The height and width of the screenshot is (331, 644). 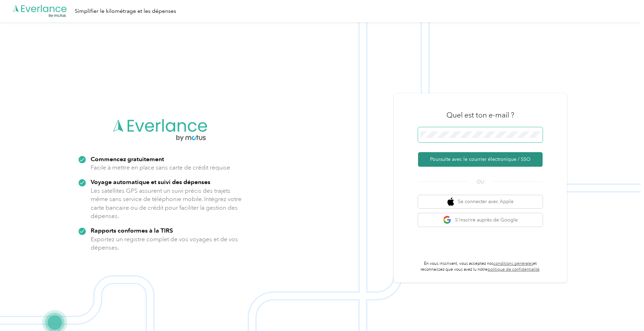 What do you see at coordinates (480, 202) in the screenshot?
I see `button: Logo de la pommeSe connecter avec Apple` at bounding box center [480, 202].